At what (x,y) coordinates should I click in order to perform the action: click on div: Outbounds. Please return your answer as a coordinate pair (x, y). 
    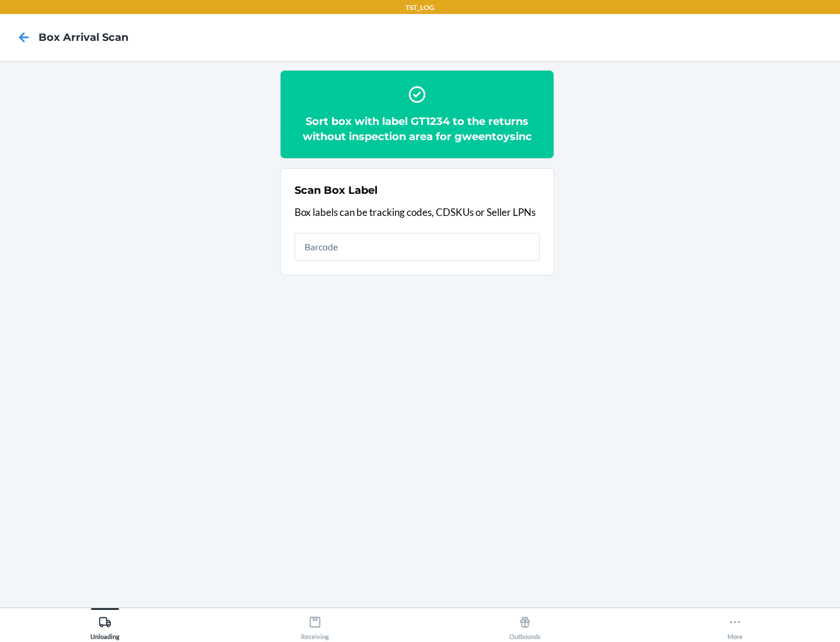
    Looking at the image, I should click on (525, 626).